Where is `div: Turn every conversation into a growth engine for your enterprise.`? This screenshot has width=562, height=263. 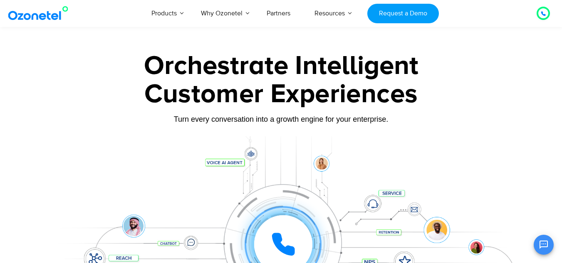 div: Turn every conversation into a growth engine for your enterprise. is located at coordinates (281, 119).